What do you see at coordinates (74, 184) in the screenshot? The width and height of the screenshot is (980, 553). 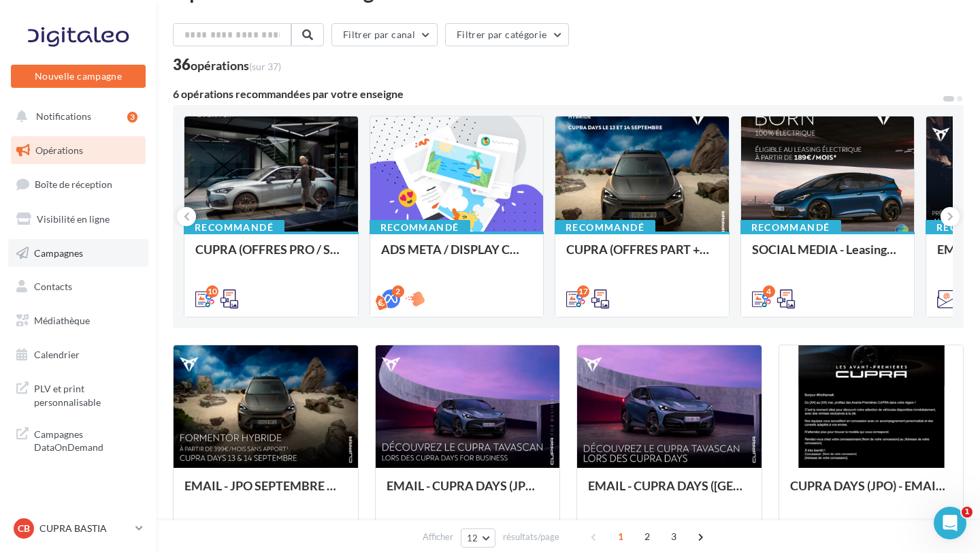 I see `span: Boîte de réception` at bounding box center [74, 184].